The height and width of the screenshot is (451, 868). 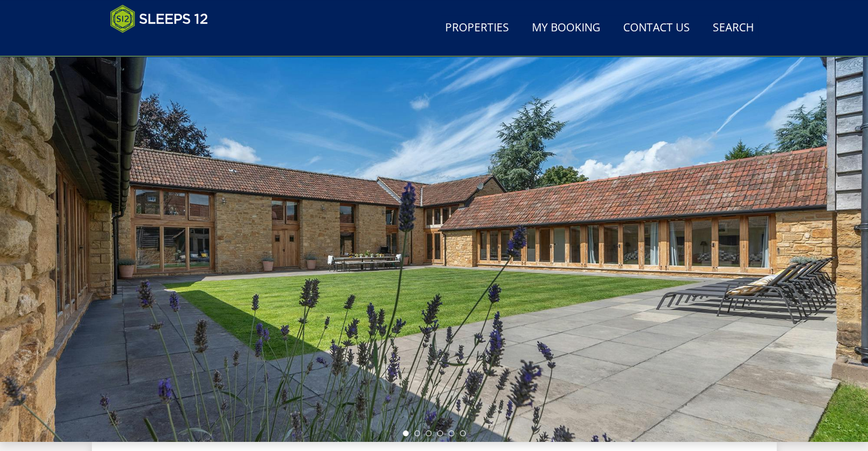 What do you see at coordinates (656, 28) in the screenshot?
I see `a: Contact Us` at bounding box center [656, 28].